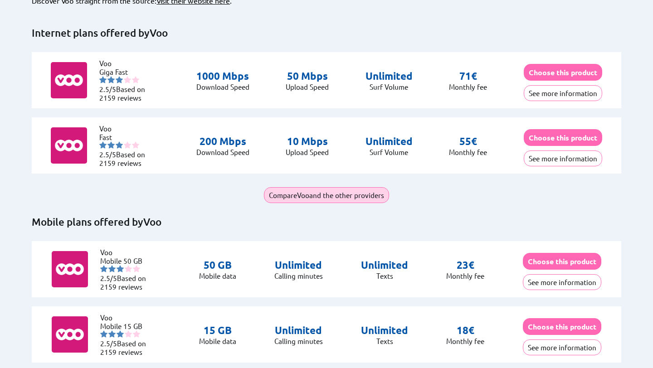  Describe the element at coordinates (222, 141) in the screenshot. I see `p: 200 Mbps` at that location.